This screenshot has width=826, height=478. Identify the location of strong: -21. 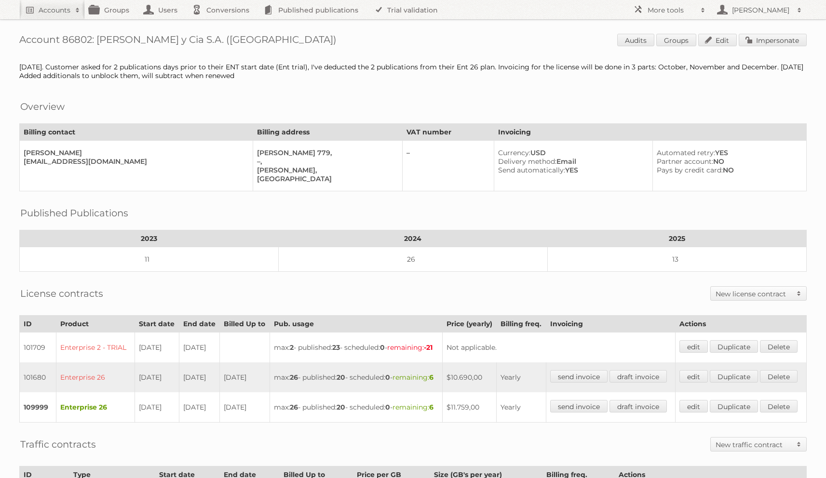
(428, 348).